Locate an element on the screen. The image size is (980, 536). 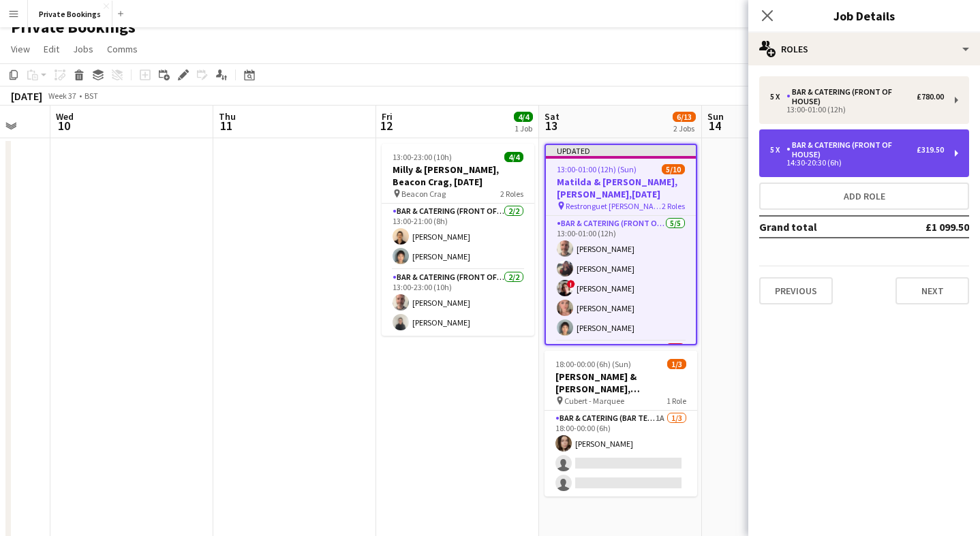
span: Thu is located at coordinates (227, 116).